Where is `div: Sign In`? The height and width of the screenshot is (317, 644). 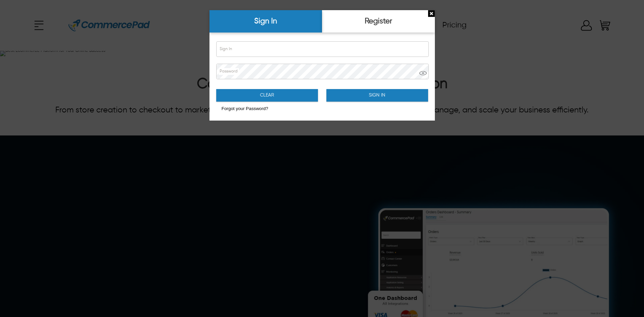
div: Sign In is located at coordinates (265, 21).